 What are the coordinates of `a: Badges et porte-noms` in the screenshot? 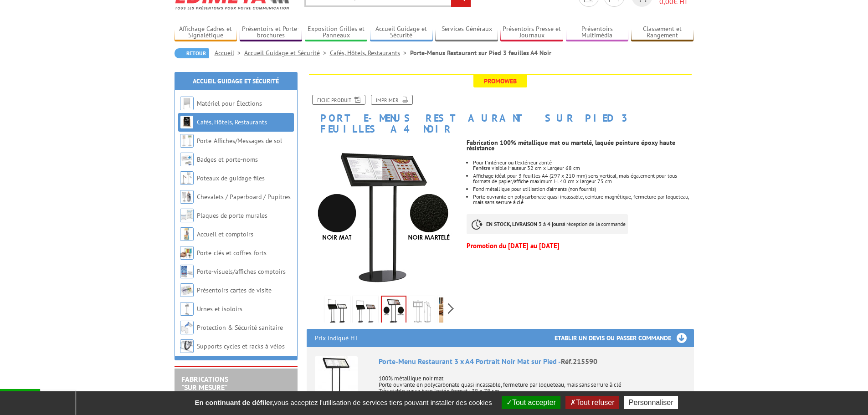 It's located at (227, 160).